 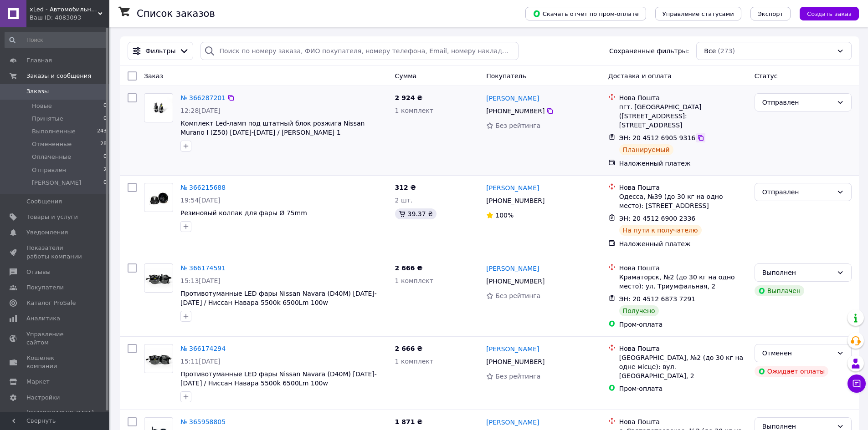 What do you see at coordinates (797, 353) in the screenshot?
I see `div: Отменен` at bounding box center [797, 353].